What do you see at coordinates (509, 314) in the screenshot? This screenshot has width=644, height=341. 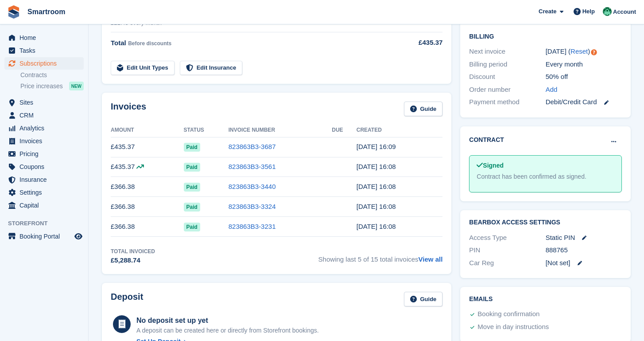 I see `div: Booking confirmation` at bounding box center [509, 314].